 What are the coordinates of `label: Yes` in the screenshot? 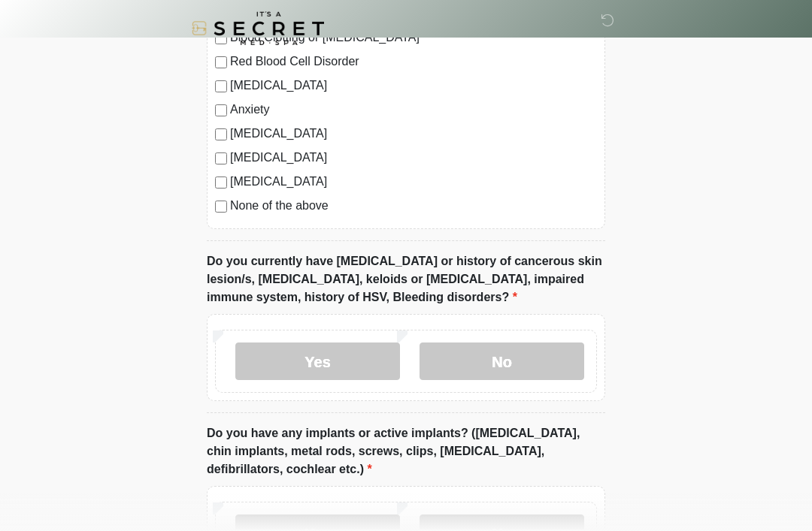 It's located at (317, 361).